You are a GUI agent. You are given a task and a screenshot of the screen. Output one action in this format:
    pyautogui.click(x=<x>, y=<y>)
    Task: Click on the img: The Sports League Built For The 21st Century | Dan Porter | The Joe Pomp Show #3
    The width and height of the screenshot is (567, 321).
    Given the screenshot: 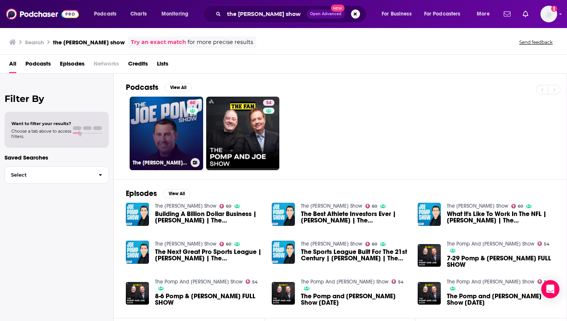 What is the action you would take?
    pyautogui.click(x=283, y=252)
    